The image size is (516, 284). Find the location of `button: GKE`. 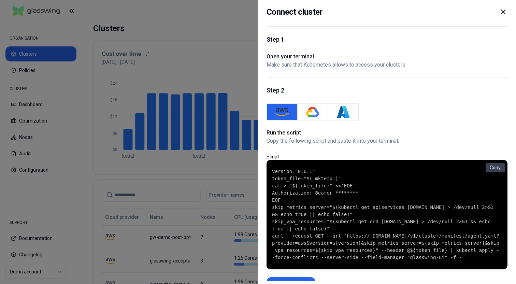

button: GKE is located at coordinates (313, 112).